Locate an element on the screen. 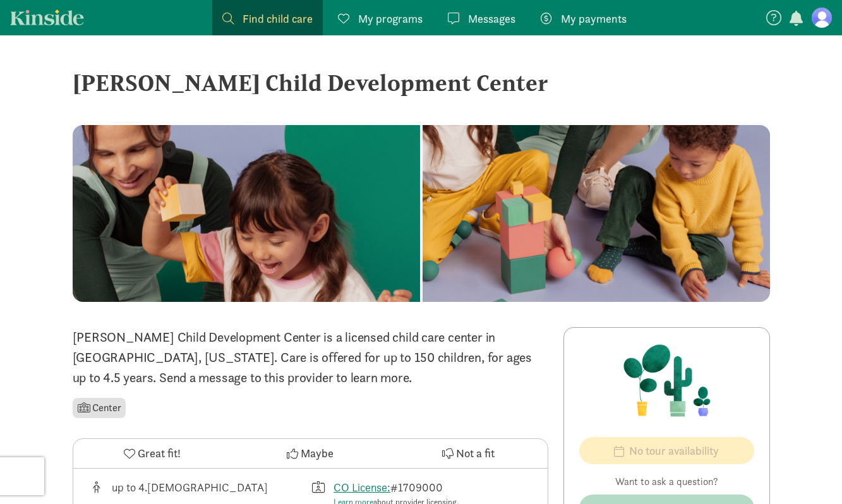  span: No tour availability is located at coordinates (674, 450).